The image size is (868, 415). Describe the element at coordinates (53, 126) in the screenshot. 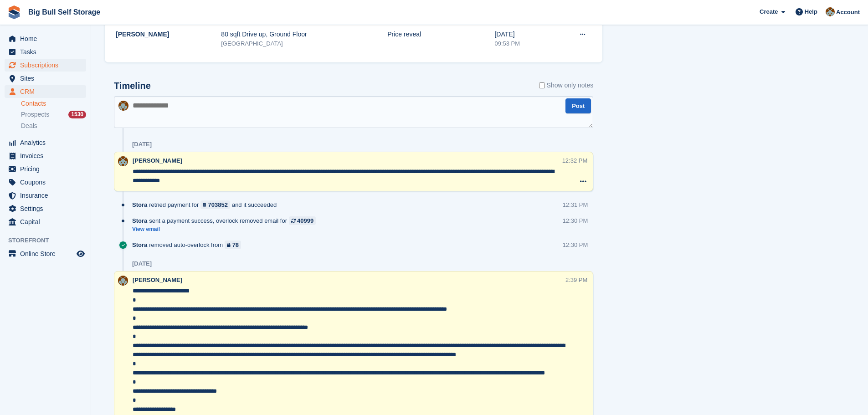

I see `a: Deals` at that location.